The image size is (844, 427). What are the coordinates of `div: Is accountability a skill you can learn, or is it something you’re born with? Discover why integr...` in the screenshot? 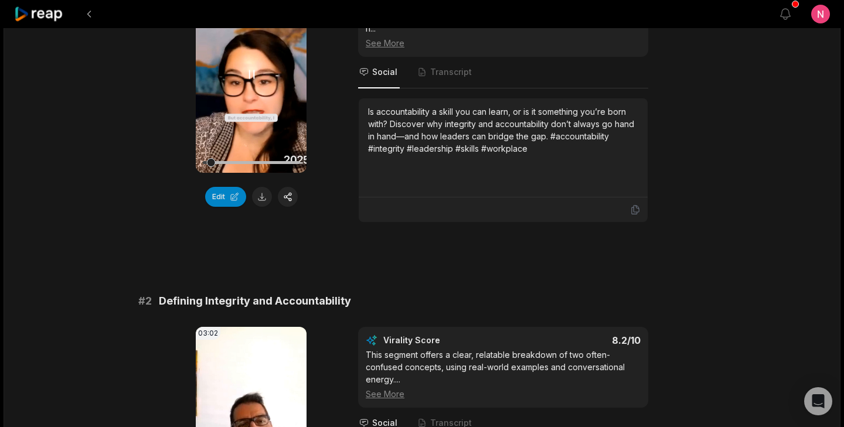 It's located at (503, 130).